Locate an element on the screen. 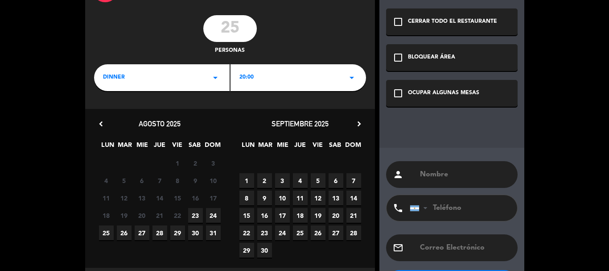  i: phone is located at coordinates (398, 208).